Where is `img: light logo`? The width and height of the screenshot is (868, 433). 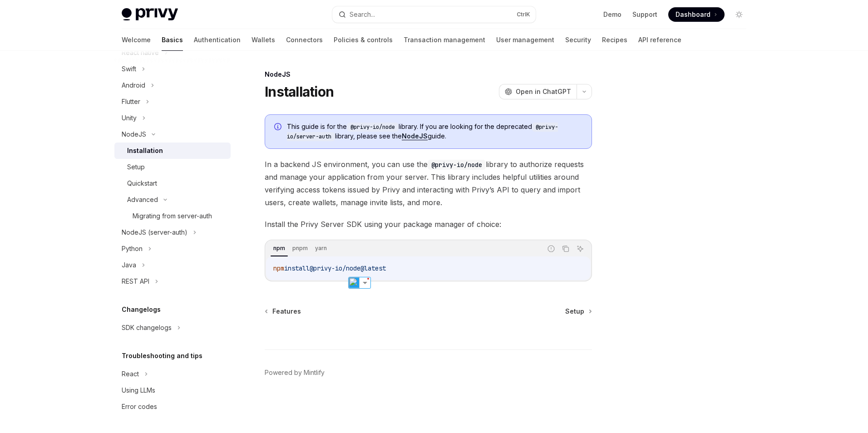 img: light logo is located at coordinates (150, 15).